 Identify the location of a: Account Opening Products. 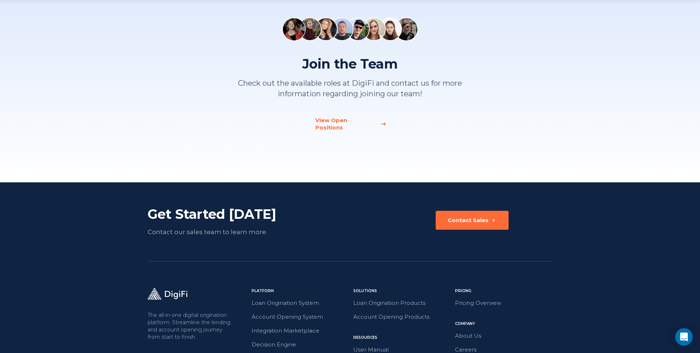
(402, 317).